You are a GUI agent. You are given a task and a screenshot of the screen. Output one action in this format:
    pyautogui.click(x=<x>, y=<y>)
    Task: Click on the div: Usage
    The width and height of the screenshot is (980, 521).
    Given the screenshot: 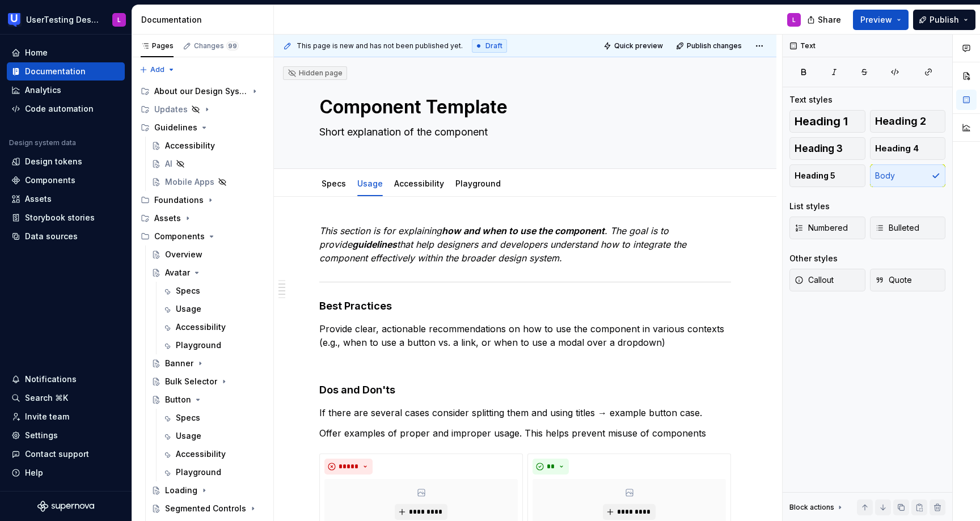 What is the action you would take?
    pyautogui.click(x=189, y=309)
    